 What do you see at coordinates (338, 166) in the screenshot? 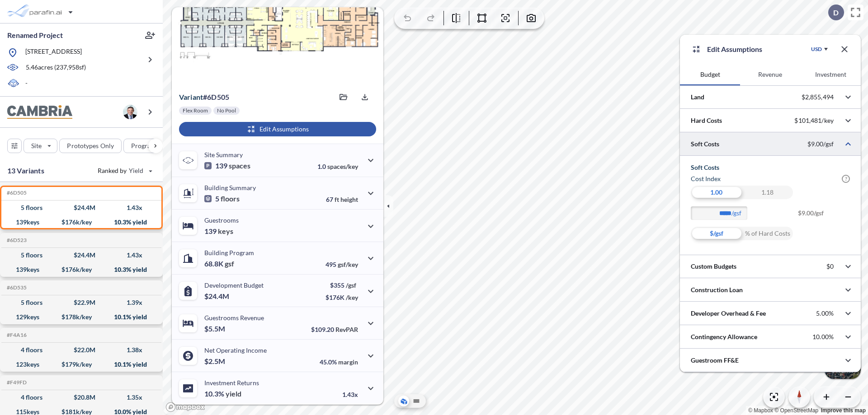
I see `p: 1.0` at bounding box center [338, 166].